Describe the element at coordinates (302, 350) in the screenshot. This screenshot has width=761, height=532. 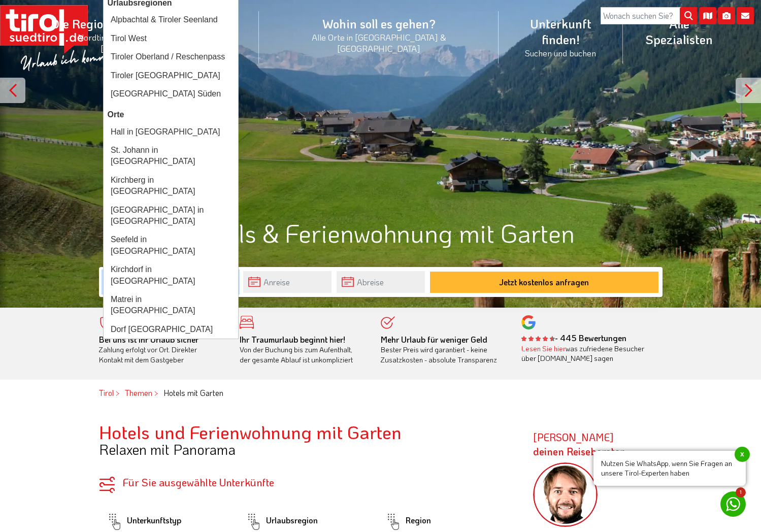
I see `div: Von der Buchung bis zum Aufenthalt, der gesamte Ablauf ist unkompliziert` at that location.